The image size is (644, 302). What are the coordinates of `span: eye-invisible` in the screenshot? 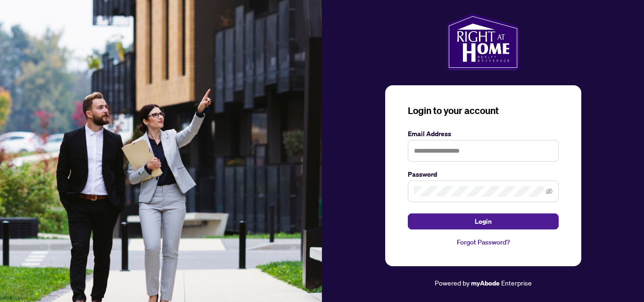 It's located at (549, 191).